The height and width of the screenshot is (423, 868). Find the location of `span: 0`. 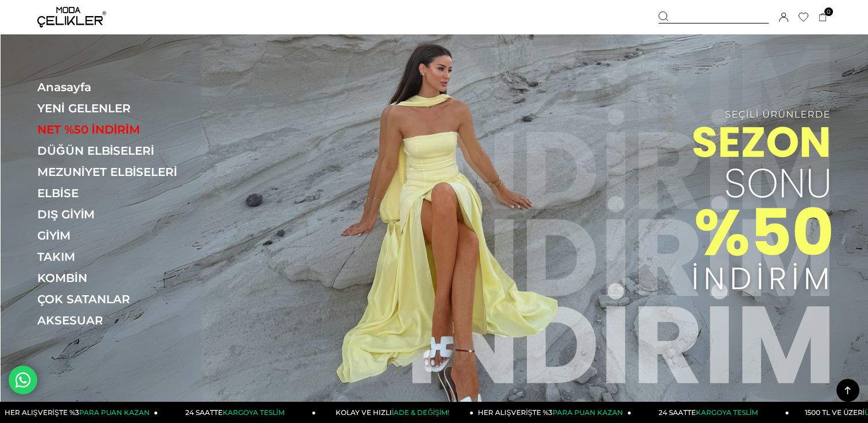

span: 0 is located at coordinates (828, 11).